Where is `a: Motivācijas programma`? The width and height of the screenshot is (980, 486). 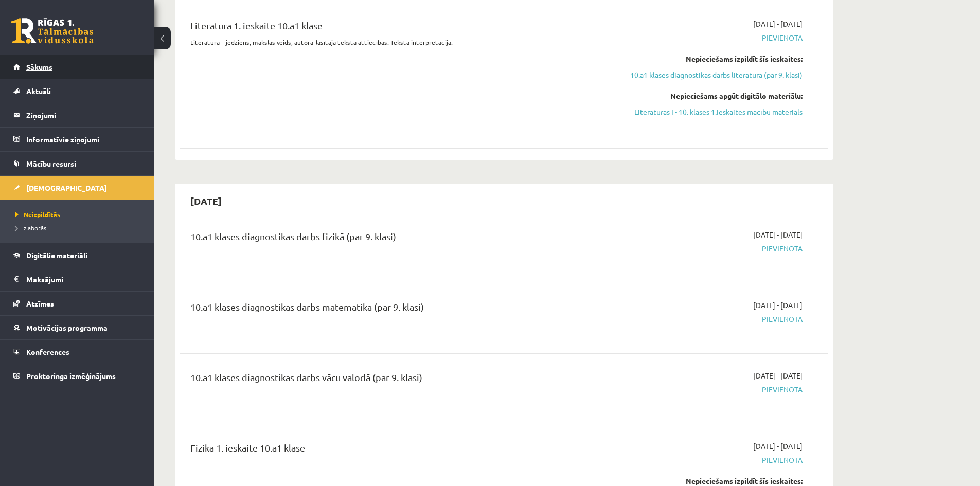
a: Motivācijas programma is located at coordinates (77, 328).